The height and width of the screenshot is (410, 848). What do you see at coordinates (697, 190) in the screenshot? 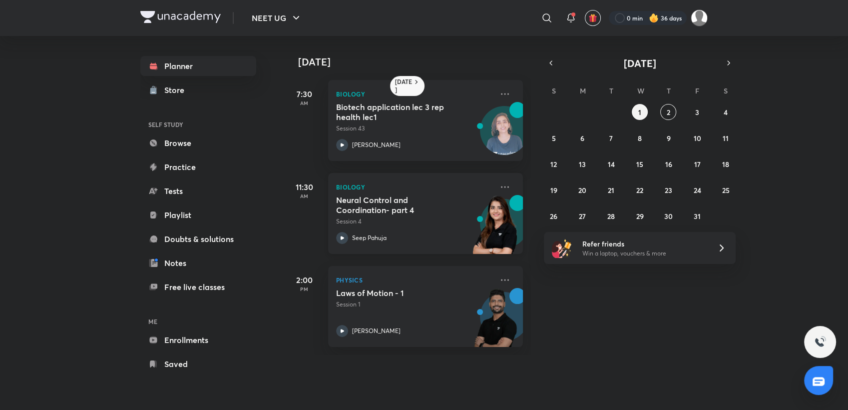
I see `abbr: October 24, 2025` at bounding box center [697, 190].